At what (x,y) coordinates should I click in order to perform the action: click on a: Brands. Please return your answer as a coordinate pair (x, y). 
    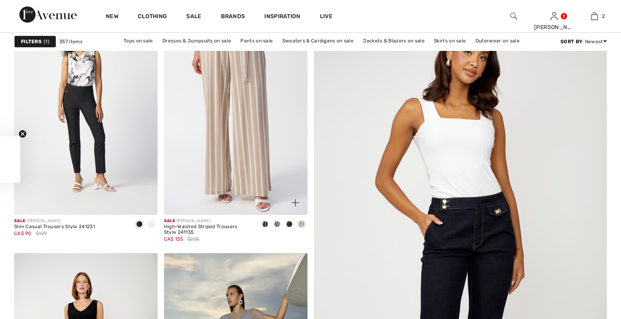
    Looking at the image, I should click on (233, 17).